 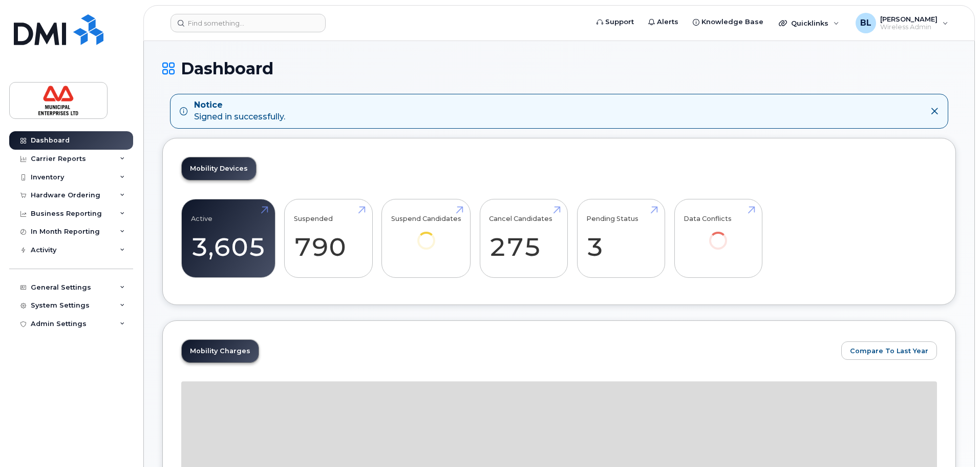 I want to click on a: Cancel Candidates 275, so click(x=524, y=239).